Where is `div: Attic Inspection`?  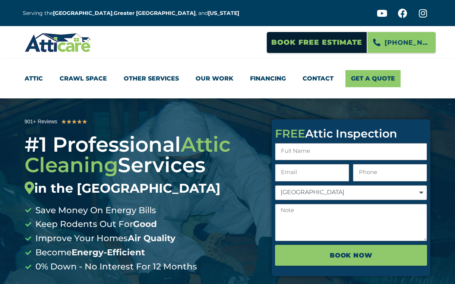
div: Attic Inspection is located at coordinates (351, 134).